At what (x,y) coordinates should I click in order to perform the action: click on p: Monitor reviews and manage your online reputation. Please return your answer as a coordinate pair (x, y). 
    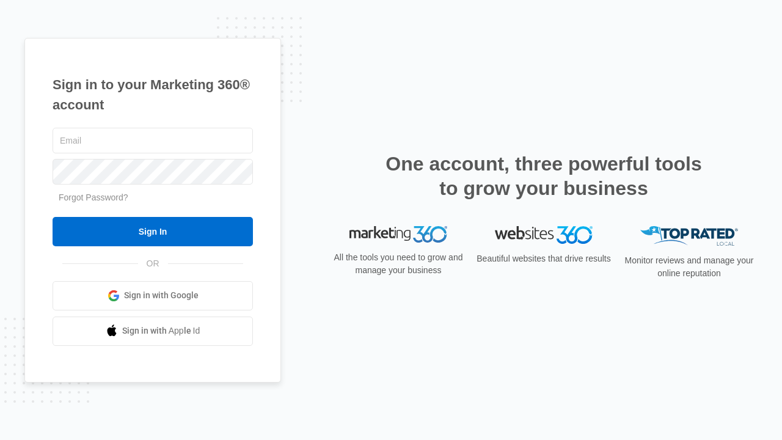
    Looking at the image, I should click on (689, 267).